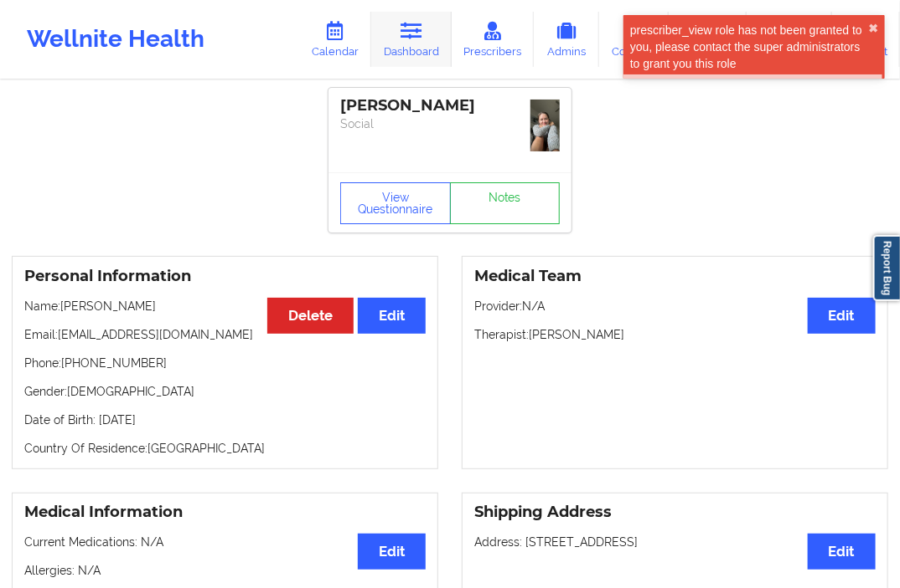  What do you see at coordinates (886, 268) in the screenshot?
I see `a: Report Bug` at bounding box center [886, 268].